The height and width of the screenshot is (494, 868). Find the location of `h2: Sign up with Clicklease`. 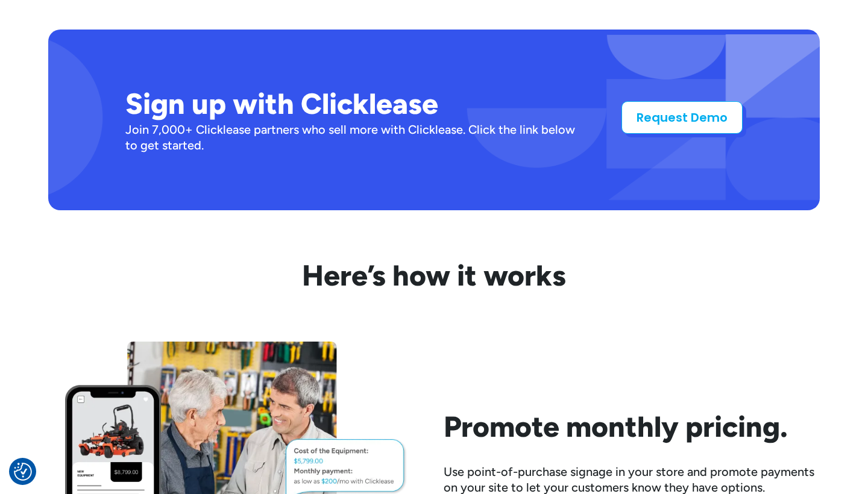

h2: Sign up with Clicklease is located at coordinates (354, 104).